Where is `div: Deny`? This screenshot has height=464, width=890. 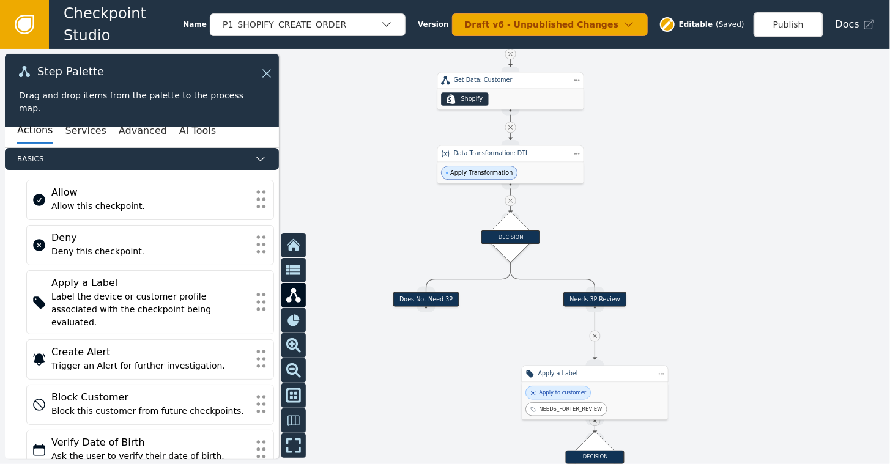 div: Deny is located at coordinates (150, 238).